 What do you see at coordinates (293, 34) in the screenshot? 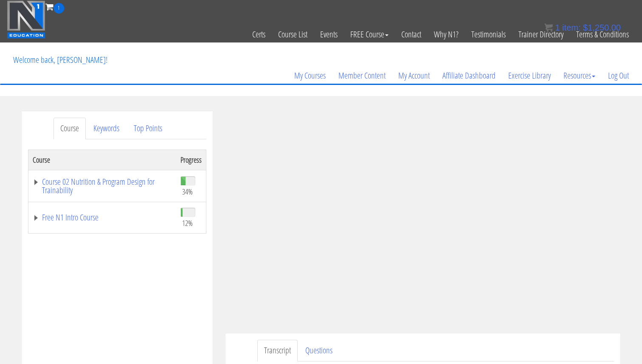
I see `a: Course List` at bounding box center [293, 34].